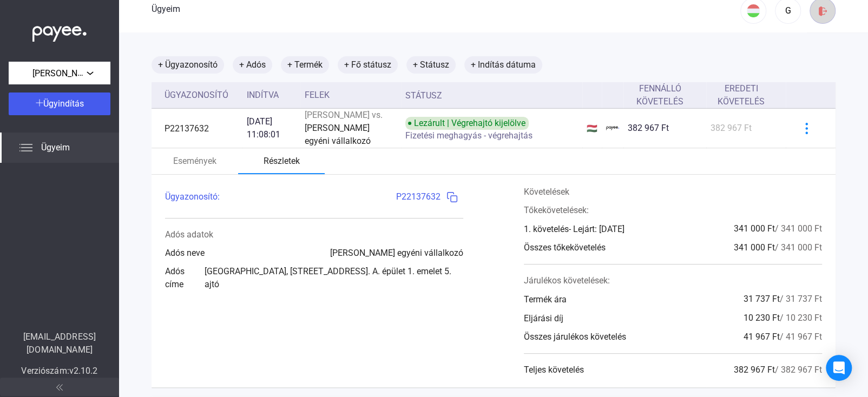  What do you see at coordinates (660, 94) in the screenshot?
I see `font: Fennálló követelés` at bounding box center [660, 94].